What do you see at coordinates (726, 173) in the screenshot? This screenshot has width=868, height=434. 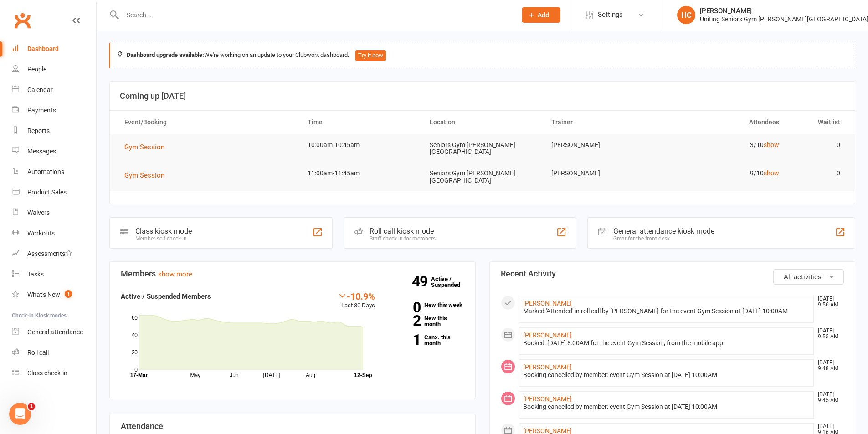 I see `td: 9/10` at bounding box center [726, 173].